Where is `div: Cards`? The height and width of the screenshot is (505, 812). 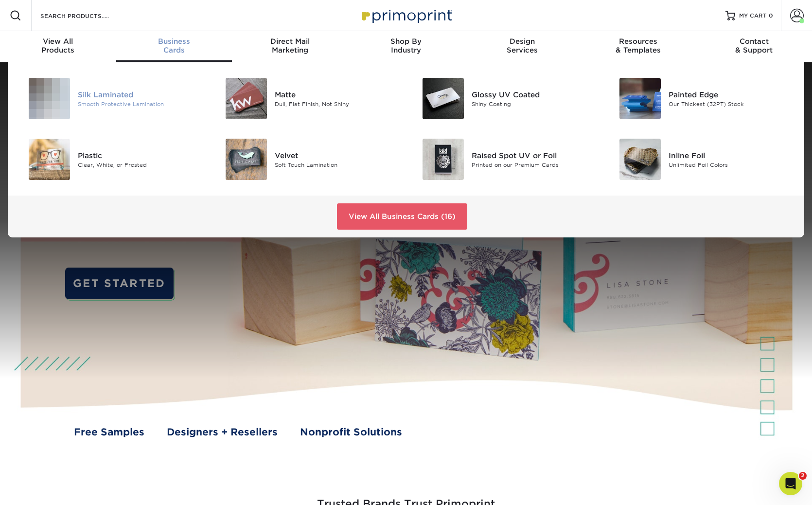
div: Cards is located at coordinates (174, 46).